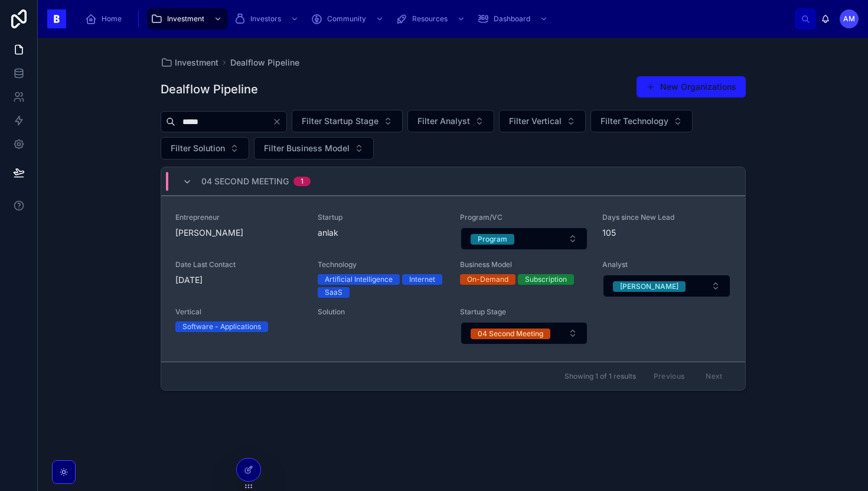 The image size is (868, 491). I want to click on div: Software - Applications, so click(221, 327).